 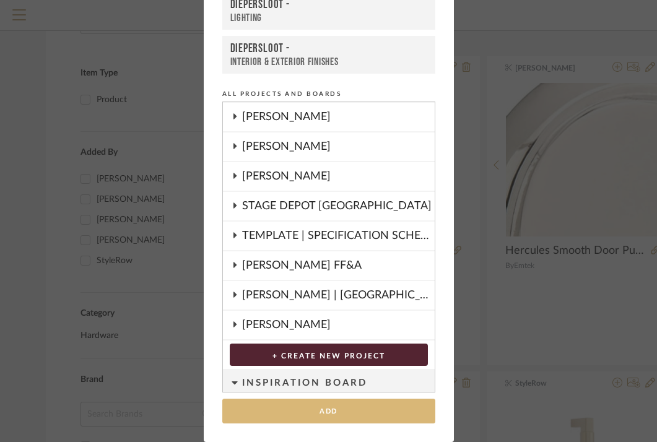 I want to click on button: + CREATE NEW PROJECT, so click(x=329, y=355).